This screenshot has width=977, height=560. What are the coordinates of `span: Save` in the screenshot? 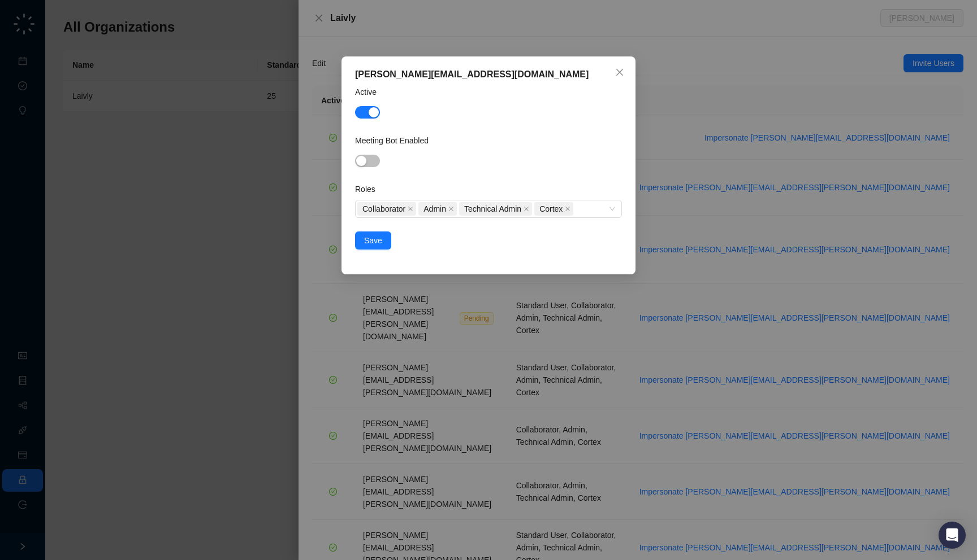 It's located at (373, 241).